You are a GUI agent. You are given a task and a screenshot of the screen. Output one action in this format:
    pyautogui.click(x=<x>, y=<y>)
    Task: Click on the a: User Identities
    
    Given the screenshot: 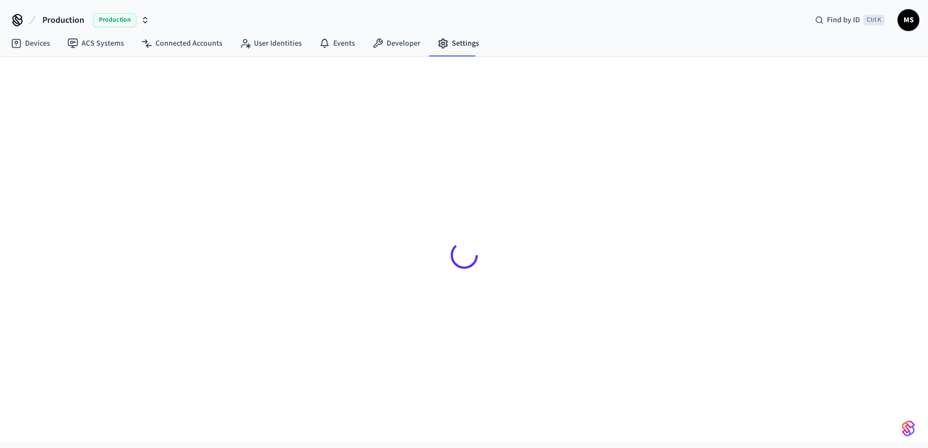 What is the action you would take?
    pyautogui.click(x=271, y=43)
    